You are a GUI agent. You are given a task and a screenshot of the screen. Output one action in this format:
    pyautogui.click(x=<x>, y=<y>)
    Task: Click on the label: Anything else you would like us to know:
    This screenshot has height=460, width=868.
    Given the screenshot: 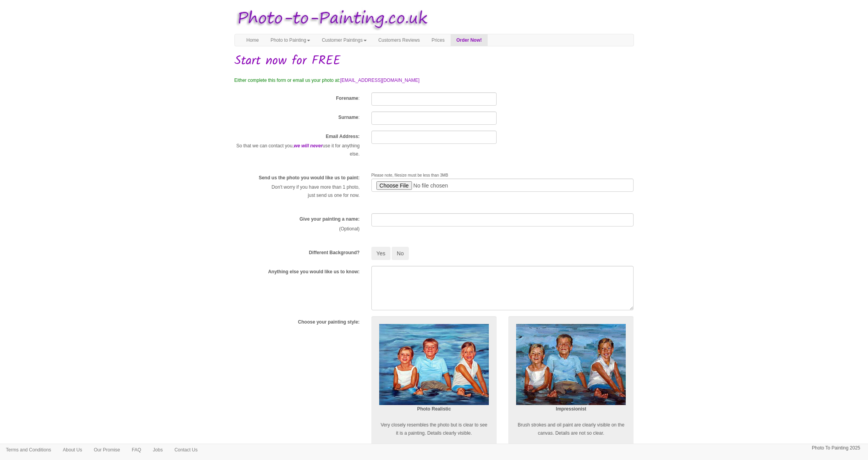 What is the action you would take?
    pyautogui.click(x=314, y=272)
    